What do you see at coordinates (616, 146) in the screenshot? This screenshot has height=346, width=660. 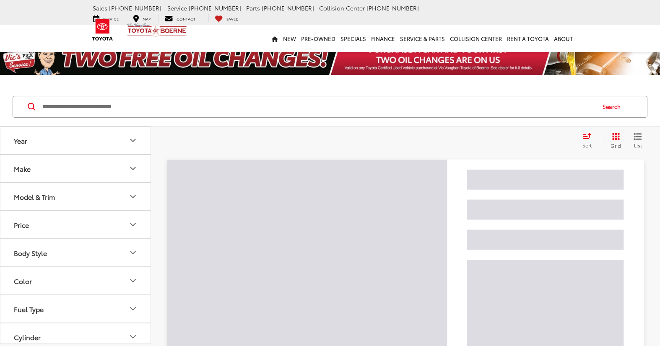 I see `span: Grid` at bounding box center [616, 146].